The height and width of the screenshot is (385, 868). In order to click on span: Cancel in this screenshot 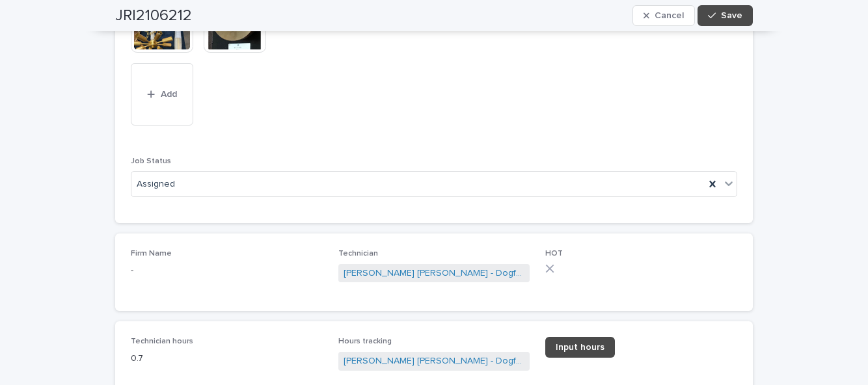, I will do `click(669, 16)`.